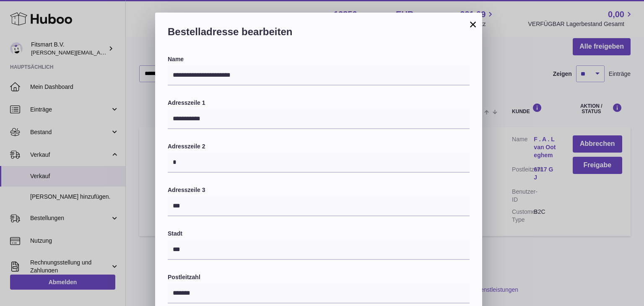  I want to click on label: Stadt, so click(319, 234).